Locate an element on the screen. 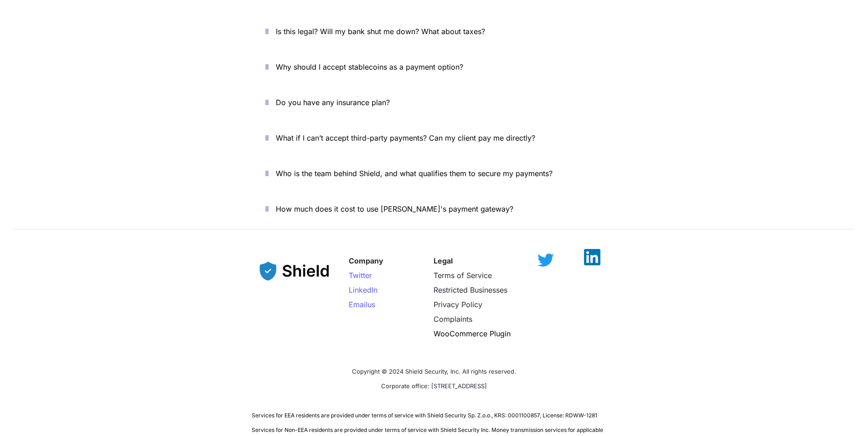  span: WooCommerce Plugin is located at coordinates (471, 334).